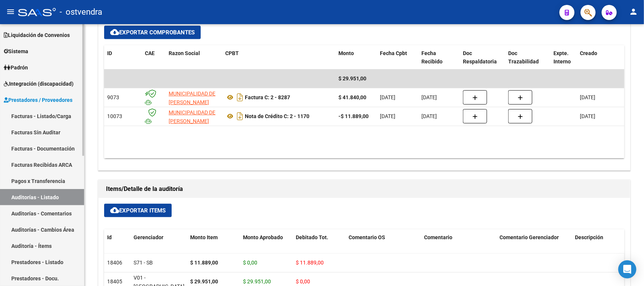 Image resolution: width=644 pixels, height=286 pixels. Describe the element at coordinates (38, 100) in the screenshot. I see `span: Prestadores / Proveedores` at that location.